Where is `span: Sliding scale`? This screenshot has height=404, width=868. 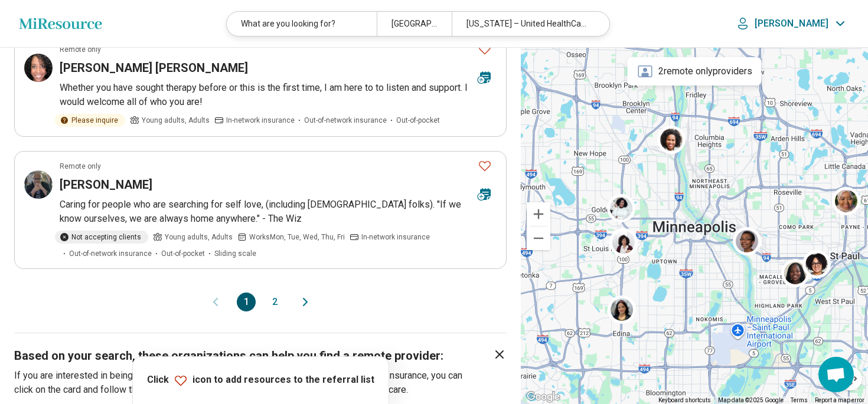 span: Sliding scale is located at coordinates (235, 254).